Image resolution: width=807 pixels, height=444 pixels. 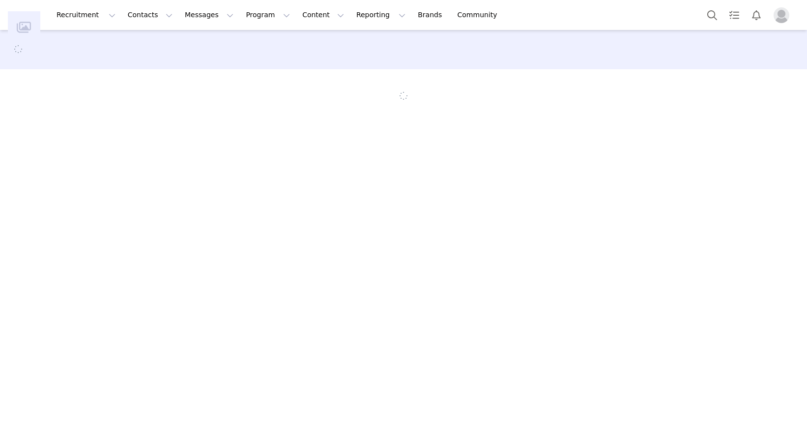 I want to click on a: Tasks, so click(x=735, y=15).